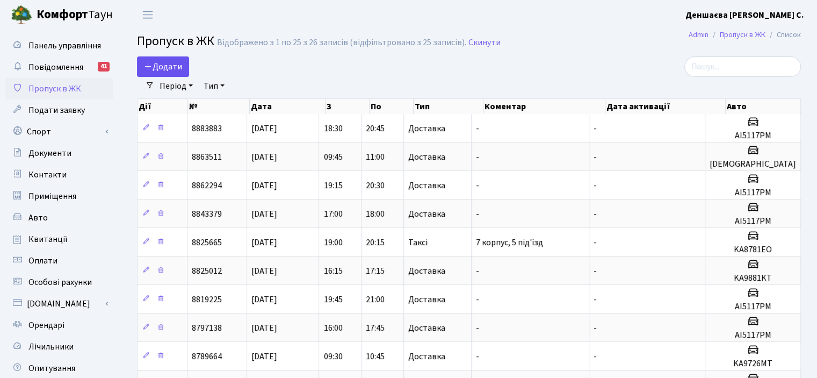 The height and width of the screenshot is (378, 817). What do you see at coordinates (375, 242) in the screenshot?
I see `span: 20:15` at bounding box center [375, 242].